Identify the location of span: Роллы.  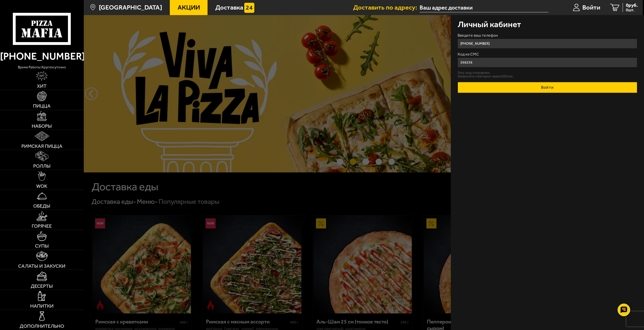
(42, 166).